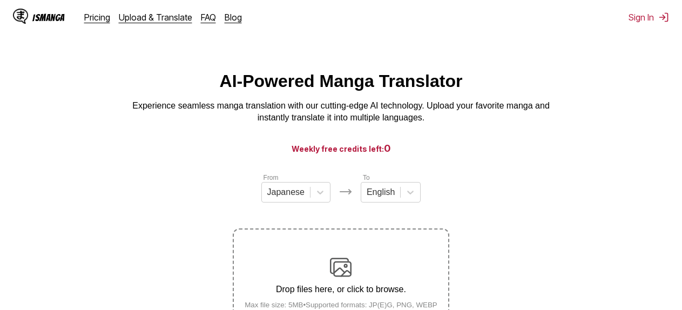 This screenshot has height=310, width=682. I want to click on p: Drop files here, or click to browse., so click(341, 289).